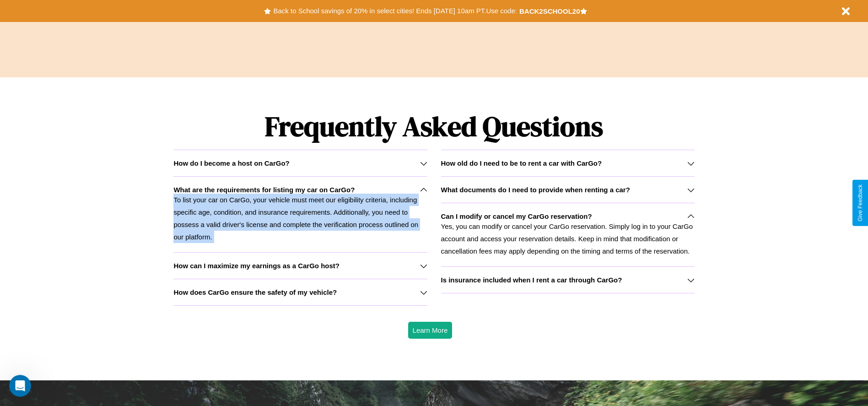 Image resolution: width=868 pixels, height=406 pixels. Describe the element at coordinates (256, 266) in the screenshot. I see `h3: How can I maximize my earnings as a CarGo host?` at that location.